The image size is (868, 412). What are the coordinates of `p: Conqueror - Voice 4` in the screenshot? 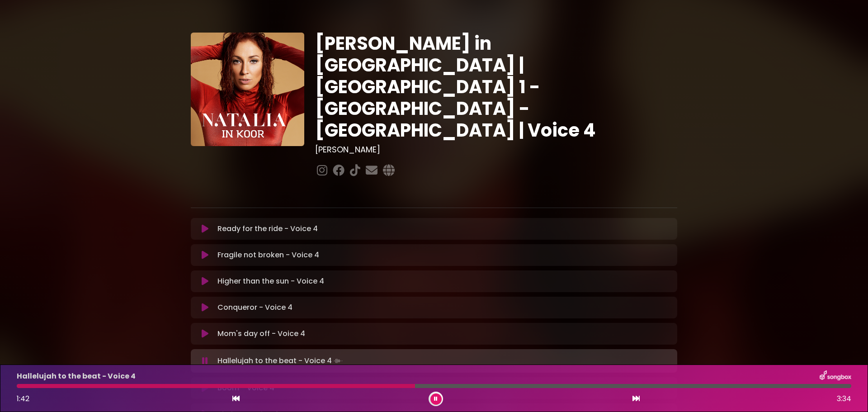 It's located at (255, 308).